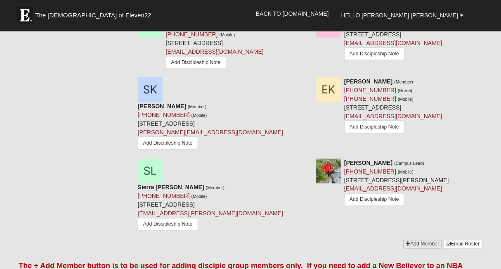 The height and width of the screenshot is (269, 501). Describe the element at coordinates (405, 90) in the screenshot. I see `small: (Home)` at that location.